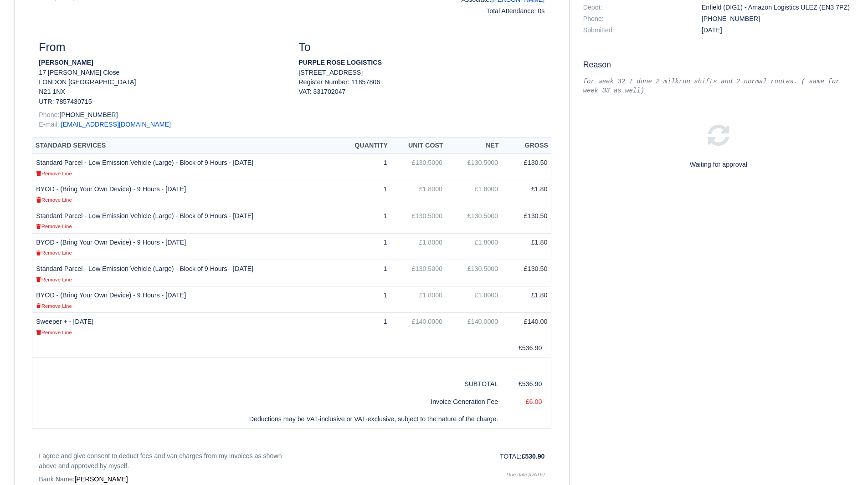 This screenshot has width=868, height=485. I want to click on td: -£6.00, so click(526, 401).